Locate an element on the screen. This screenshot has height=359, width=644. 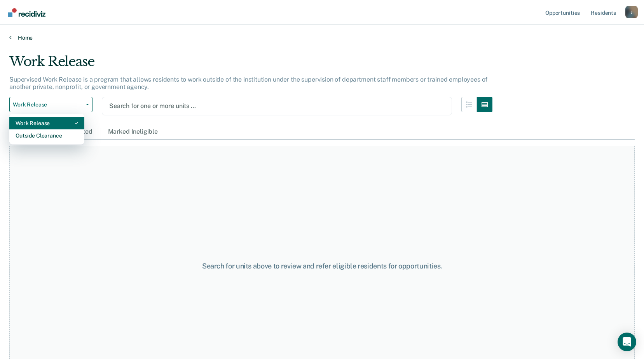
a: Home is located at coordinates (322, 38).